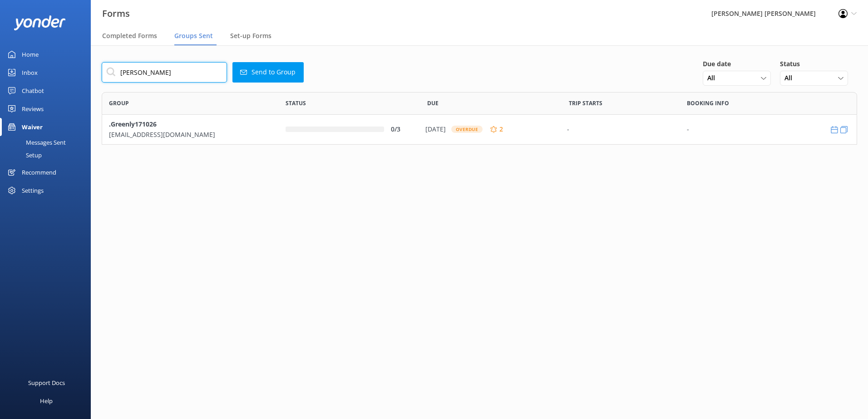 This screenshot has width=868, height=419. Describe the element at coordinates (742, 64) in the screenshot. I see `h5: Due date` at that location.